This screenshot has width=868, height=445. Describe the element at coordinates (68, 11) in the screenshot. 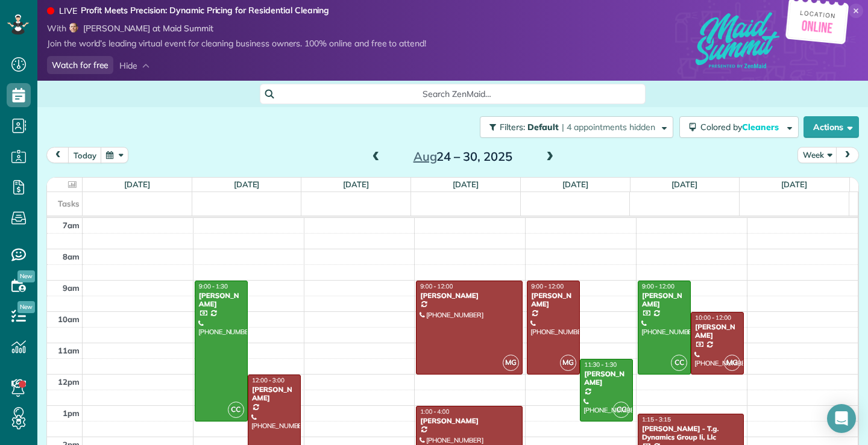

I see `div: LIVE` at that location.